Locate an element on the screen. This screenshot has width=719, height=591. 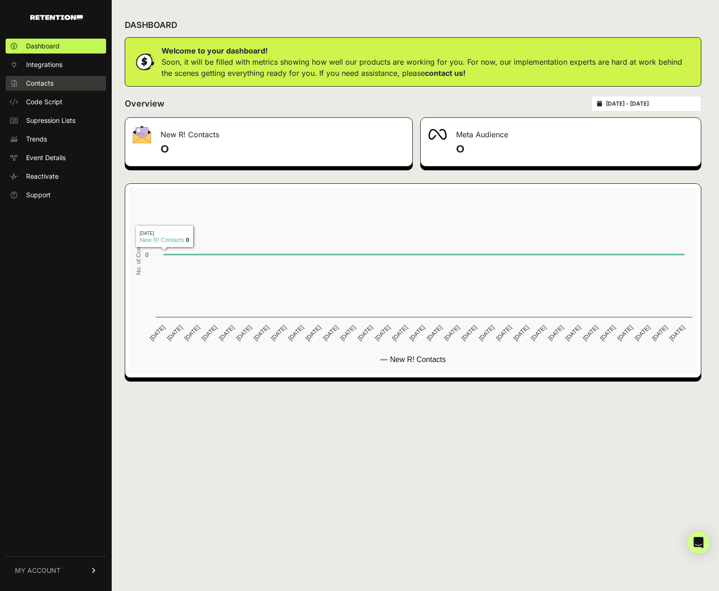
a: MY ACCOUNT is located at coordinates (56, 570).